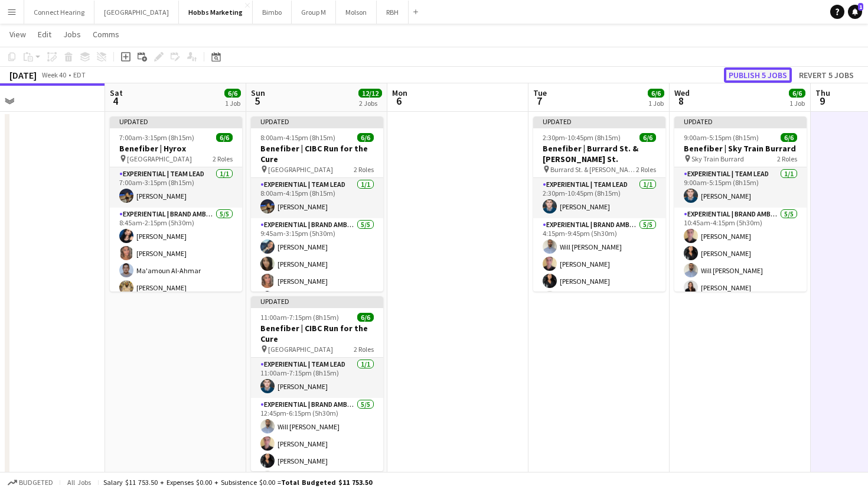 The height and width of the screenshot is (492, 868). What do you see at coordinates (741, 204) in the screenshot?
I see `div: Updated9:00am-5:15pm (8h15m)6/6Benefiber | Sky Train Burrard Sky Train Burrard2 RolesExperiential...` at bounding box center [741, 204].